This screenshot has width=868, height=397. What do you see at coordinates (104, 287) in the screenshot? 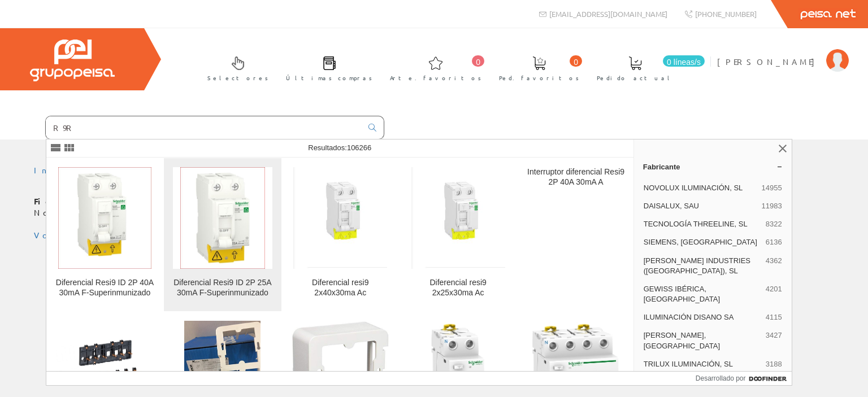
I see `font: Diferencial Resi9 ID 2P 40A 30mA F-Superinmunizado` at bounding box center [104, 287].